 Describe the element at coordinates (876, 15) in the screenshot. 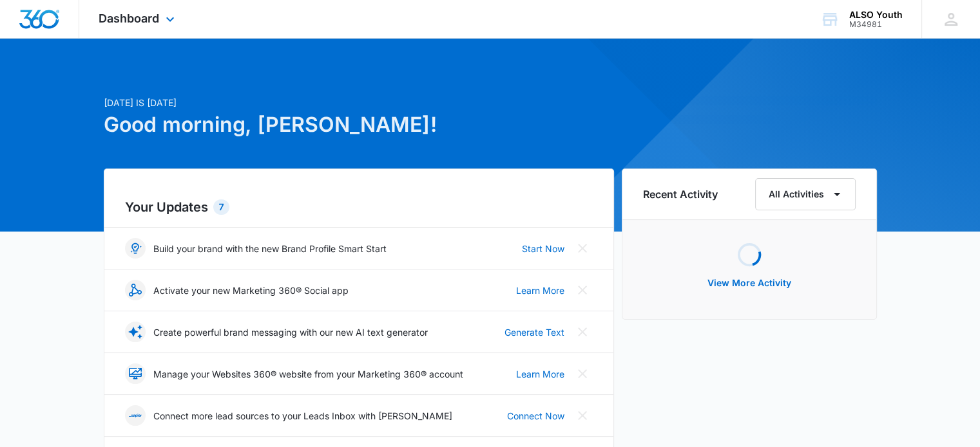

I see `div: account name` at that location.